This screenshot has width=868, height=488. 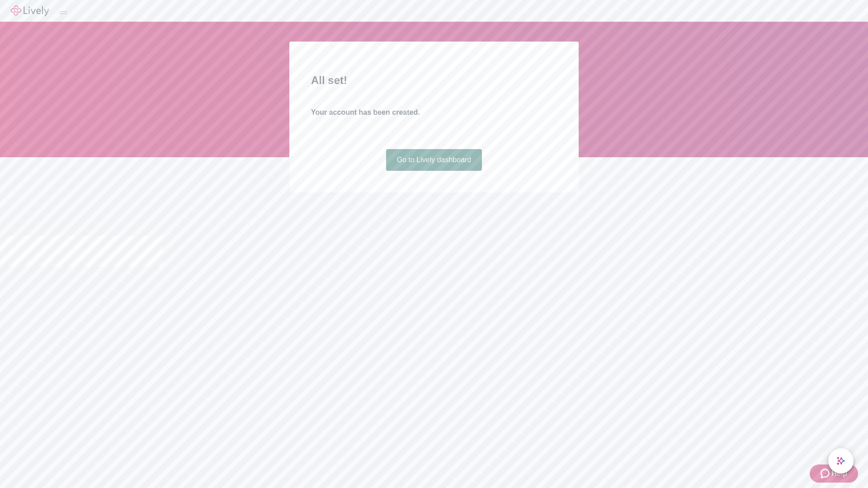 What do you see at coordinates (434, 80) in the screenshot?
I see `h2: All set!` at bounding box center [434, 80].